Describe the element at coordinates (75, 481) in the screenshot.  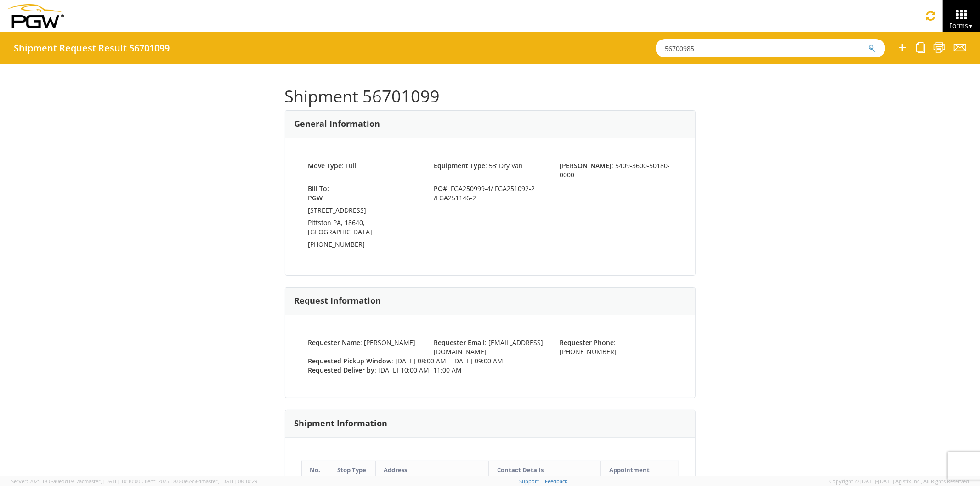
I see `span: Server: 2025.18.0-a0edd1917ac` at that location.